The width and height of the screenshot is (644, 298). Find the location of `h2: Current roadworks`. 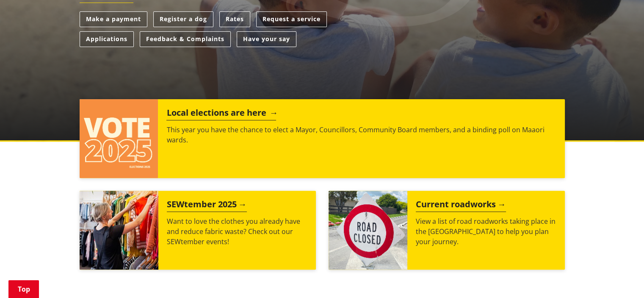

h2: Current roadworks is located at coordinates (460, 206).